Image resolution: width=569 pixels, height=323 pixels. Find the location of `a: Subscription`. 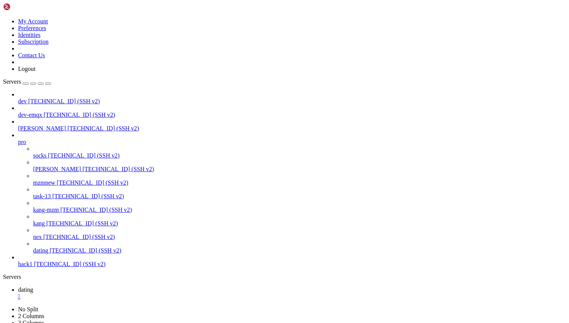

a: Subscription is located at coordinates (33, 41).